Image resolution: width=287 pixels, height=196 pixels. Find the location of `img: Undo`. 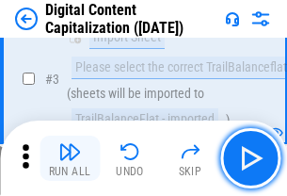

img: Undo is located at coordinates (130, 152).